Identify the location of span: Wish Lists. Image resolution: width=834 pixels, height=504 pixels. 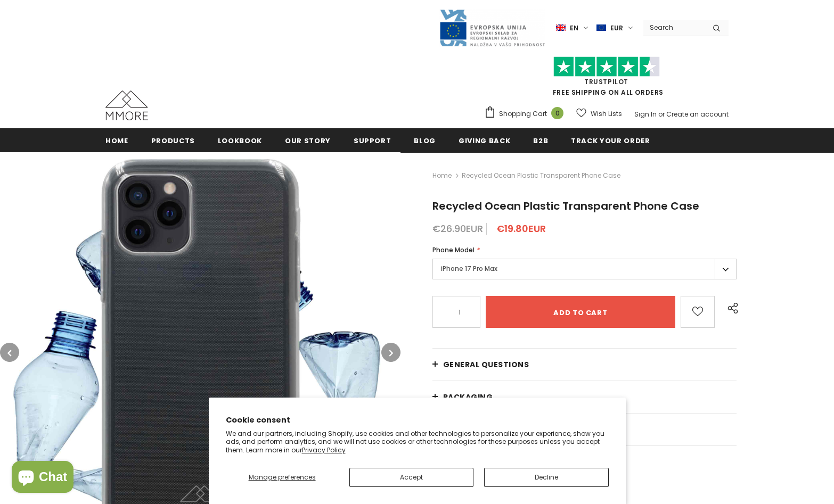
(606, 114).